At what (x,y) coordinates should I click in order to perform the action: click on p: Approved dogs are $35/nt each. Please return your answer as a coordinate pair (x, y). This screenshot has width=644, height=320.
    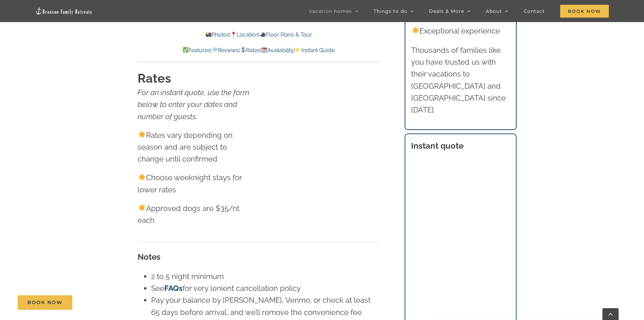
    Looking at the image, I should click on (196, 214).